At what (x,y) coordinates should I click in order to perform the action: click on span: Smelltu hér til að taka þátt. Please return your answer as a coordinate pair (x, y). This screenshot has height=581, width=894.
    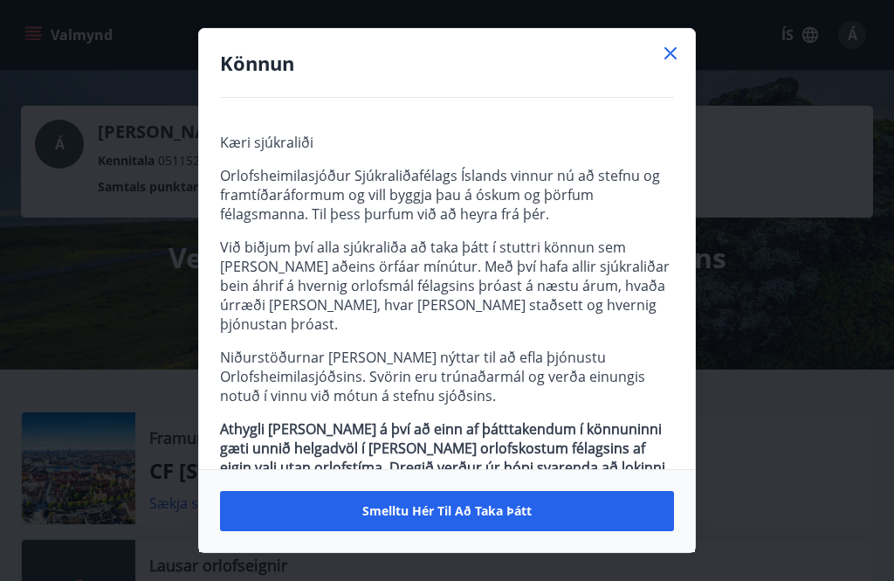
    Looking at the image, I should click on (447, 511).